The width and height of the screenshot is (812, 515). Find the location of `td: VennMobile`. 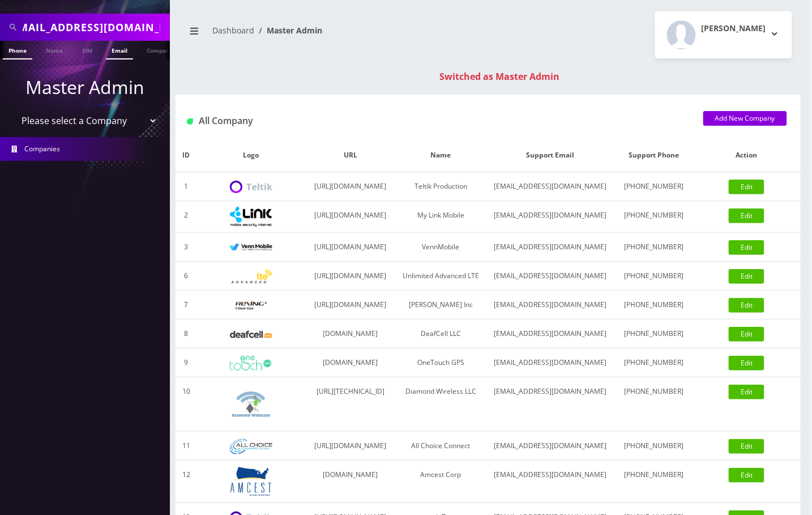

td: VennMobile is located at coordinates (441, 247).